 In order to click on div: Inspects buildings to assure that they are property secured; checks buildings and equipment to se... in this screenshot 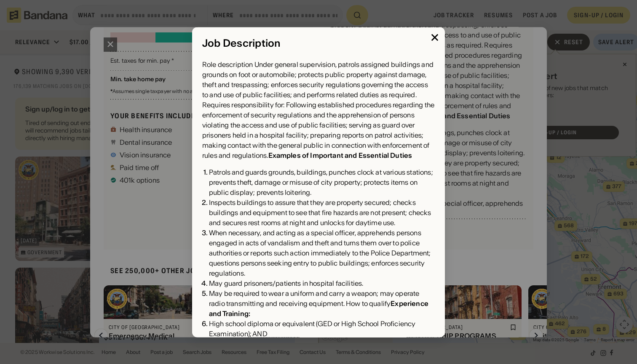, I will do `click(322, 213)`.